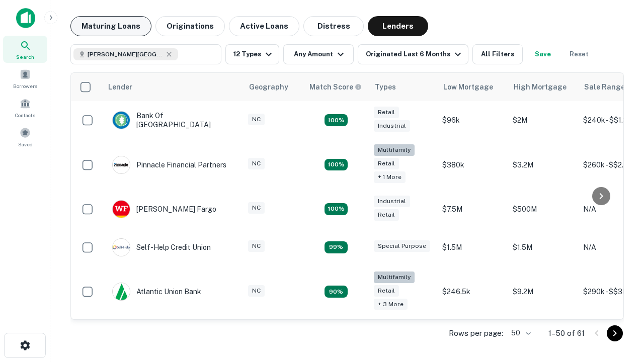 The height and width of the screenshot is (362, 644). What do you see at coordinates (476, 334) in the screenshot?
I see `p: Rows per page:` at bounding box center [476, 334].